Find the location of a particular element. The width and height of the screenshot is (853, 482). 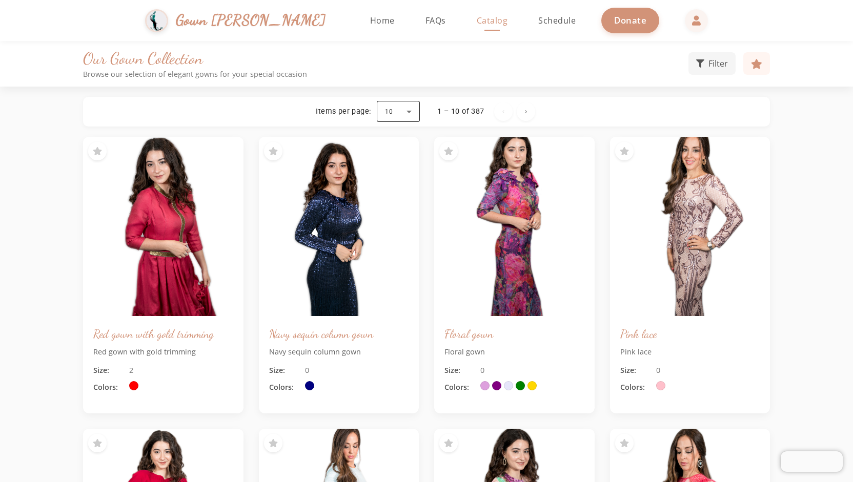

h3: Pink lace is located at coordinates (690, 334).